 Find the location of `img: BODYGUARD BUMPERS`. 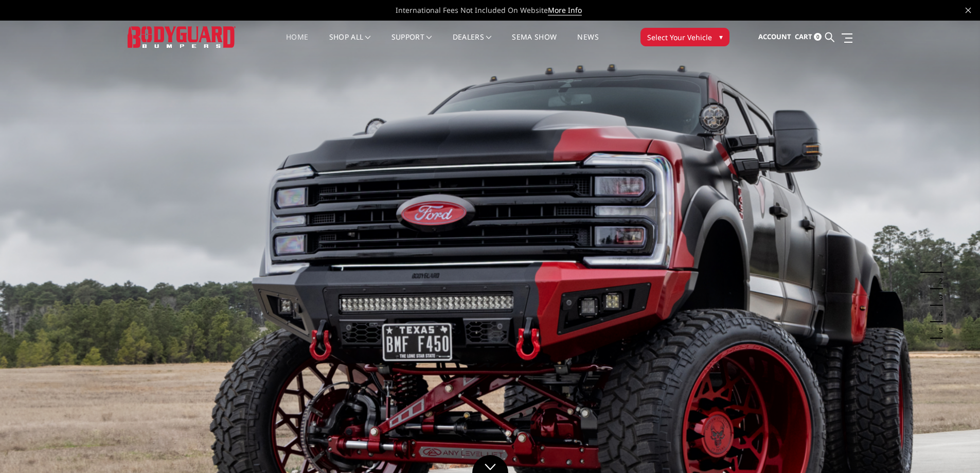

img: BODYGUARD BUMPERS is located at coordinates (181, 36).